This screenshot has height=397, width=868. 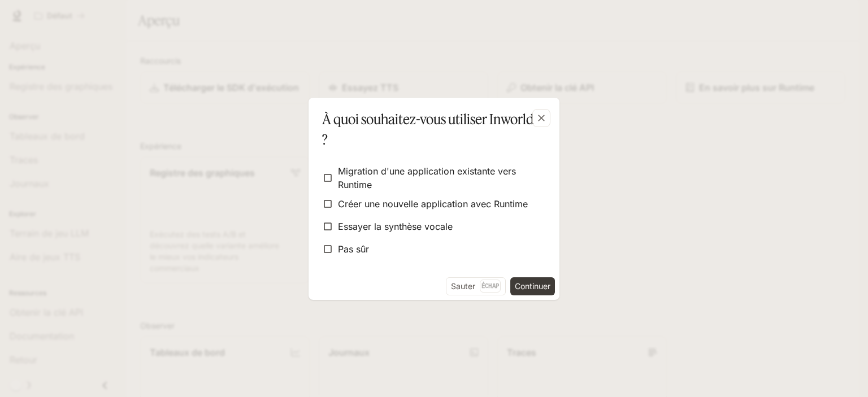 What do you see at coordinates (463, 286) in the screenshot?
I see `font: Sauter` at bounding box center [463, 286].